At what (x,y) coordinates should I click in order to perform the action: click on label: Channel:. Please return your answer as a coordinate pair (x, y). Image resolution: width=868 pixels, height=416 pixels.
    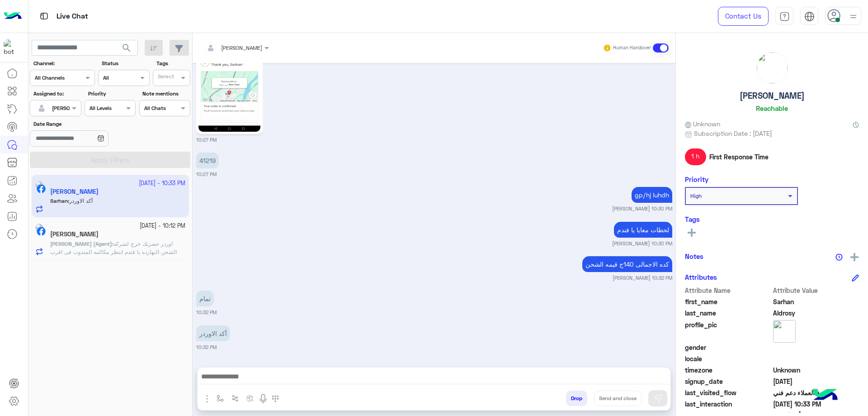
    Looking at the image, I should click on (64, 63).